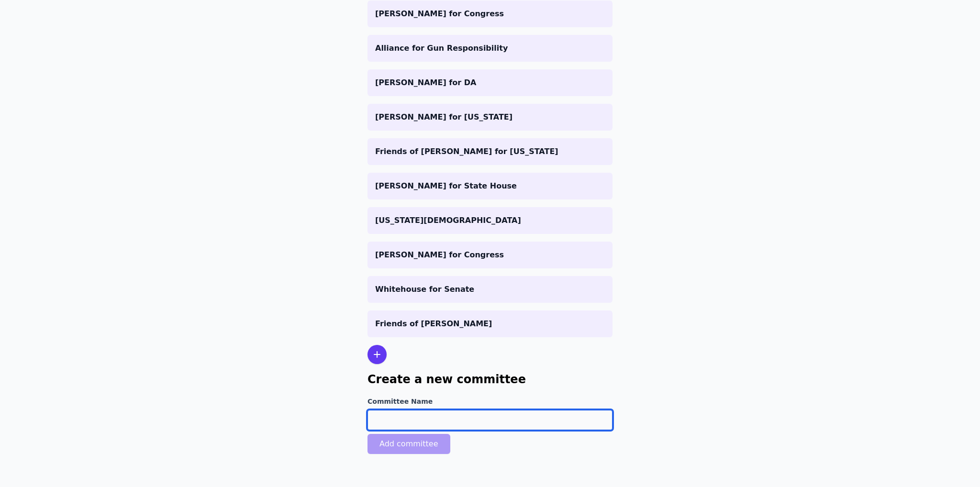 The width and height of the screenshot is (980, 487). I want to click on a: Whitehouse for Senate, so click(490, 290).